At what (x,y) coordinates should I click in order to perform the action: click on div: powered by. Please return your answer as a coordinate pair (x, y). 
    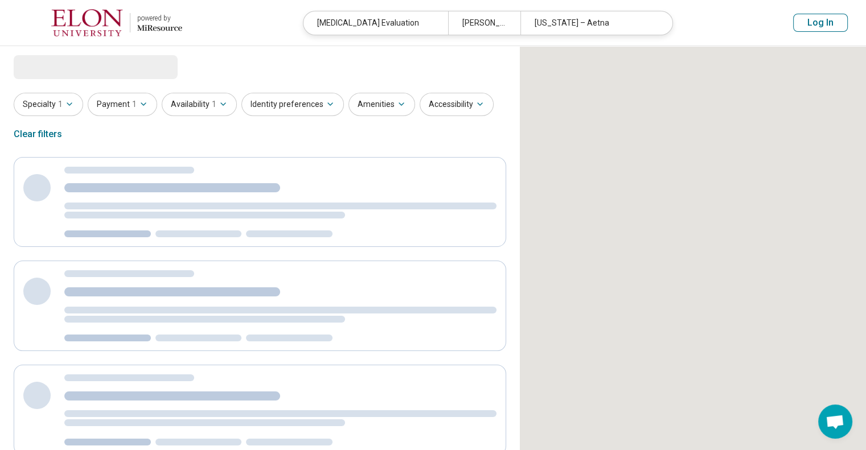
    Looking at the image, I should click on (159, 18).